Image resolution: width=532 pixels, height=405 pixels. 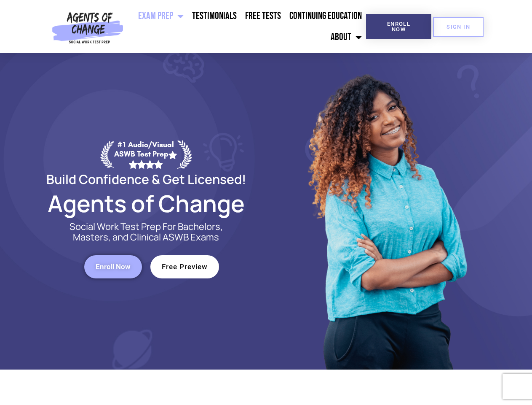 What do you see at coordinates (263, 16) in the screenshot?
I see `a: Free Tests` at bounding box center [263, 16].